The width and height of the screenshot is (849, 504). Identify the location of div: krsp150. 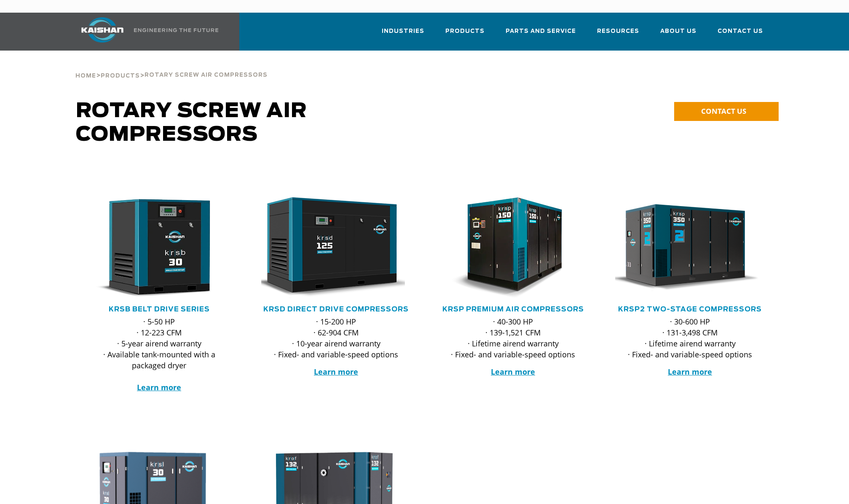
(513, 248).